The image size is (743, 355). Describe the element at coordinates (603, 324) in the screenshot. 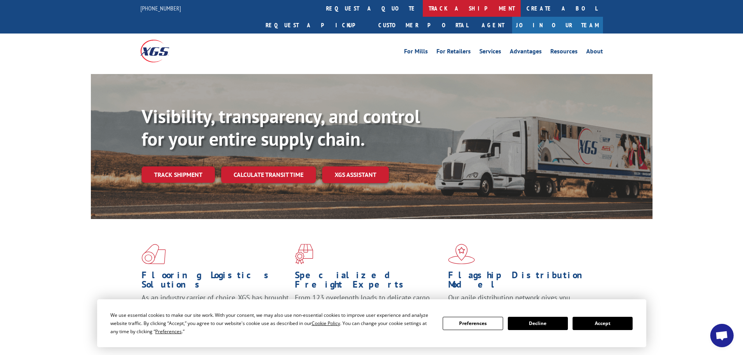

I see `button: Accept` at that location.